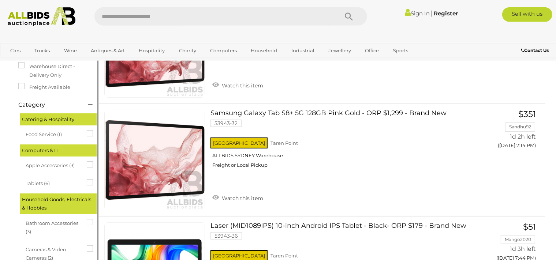 The width and height of the screenshot is (556, 260). I want to click on span: Tablets (6), so click(53, 183).